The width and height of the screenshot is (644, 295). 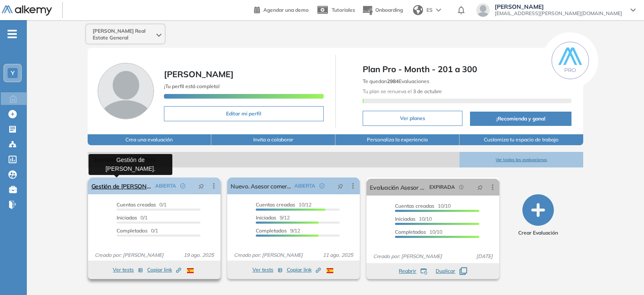 What do you see at coordinates (438, 10) in the screenshot?
I see `img: arrow` at bounding box center [438, 10].